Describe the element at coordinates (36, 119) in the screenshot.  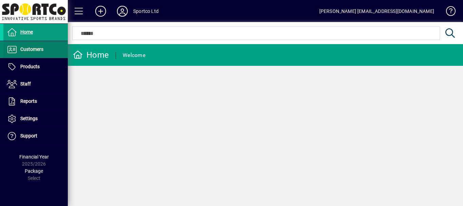
I see `a: Settings` at that location.